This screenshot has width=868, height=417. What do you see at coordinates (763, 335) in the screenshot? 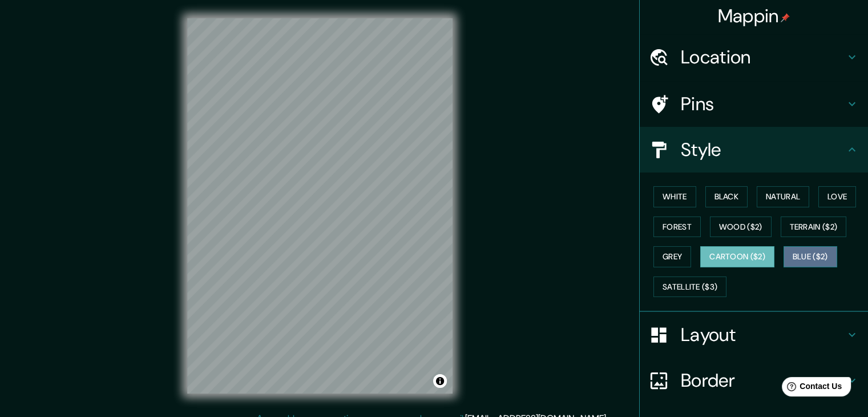
I see `h4: Layout` at bounding box center [763, 335].